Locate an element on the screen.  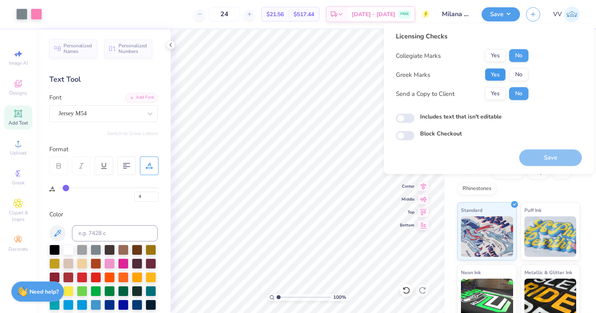
span: FREE is located at coordinates (405, 14).